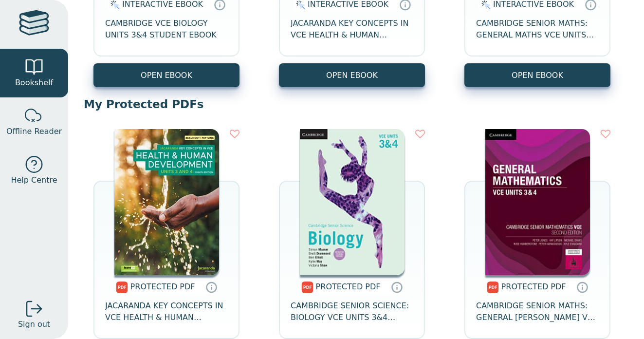 This screenshot has height=339, width=644. Describe the element at coordinates (33, 180) in the screenshot. I see `span: Help Centre` at that location.